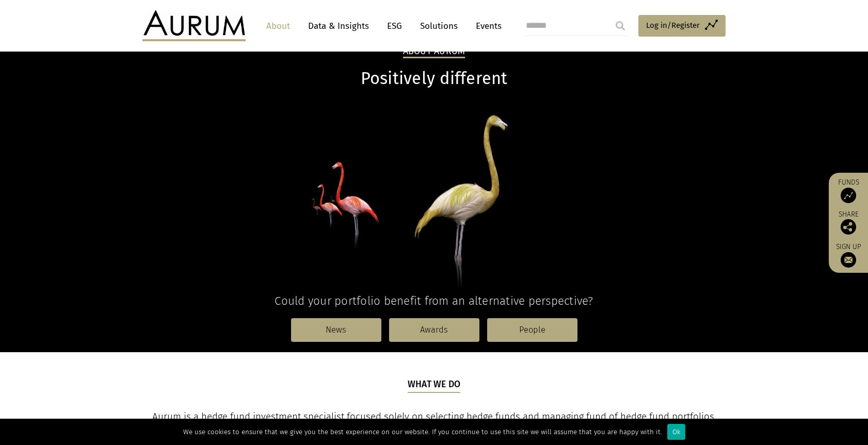 This screenshot has height=445, width=868. What do you see at coordinates (849, 191) in the screenshot?
I see `a: Funds` at bounding box center [849, 191].